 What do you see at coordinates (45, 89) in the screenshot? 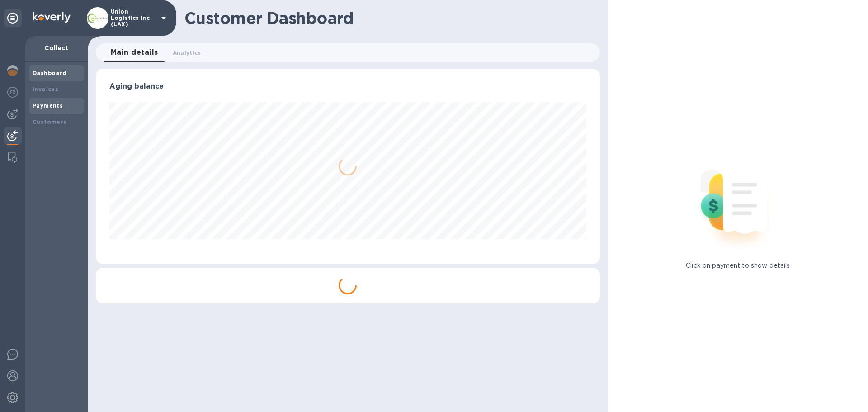
I see `b: Invoices` at bounding box center [45, 89].